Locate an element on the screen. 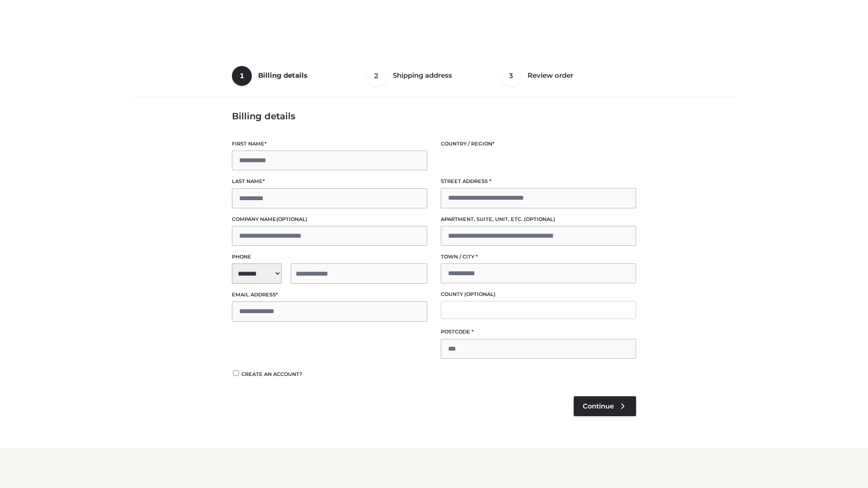  label: Town / City is located at coordinates (538, 257).